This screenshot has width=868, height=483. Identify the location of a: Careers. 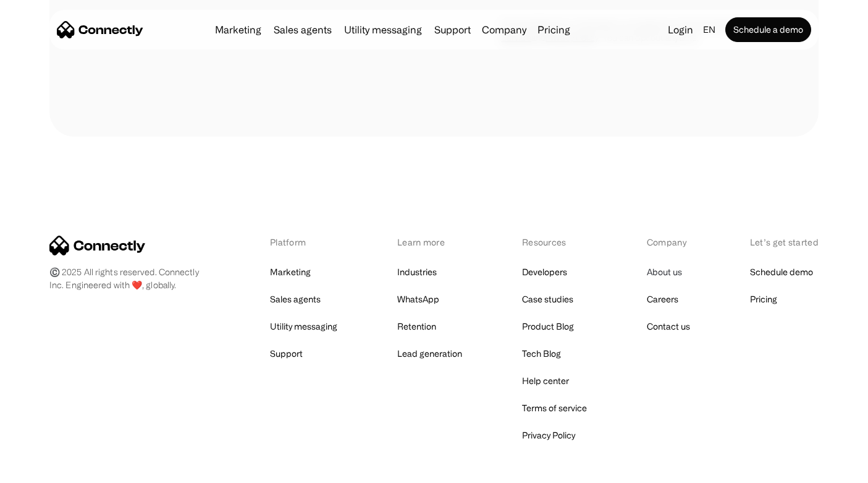
(662, 299).